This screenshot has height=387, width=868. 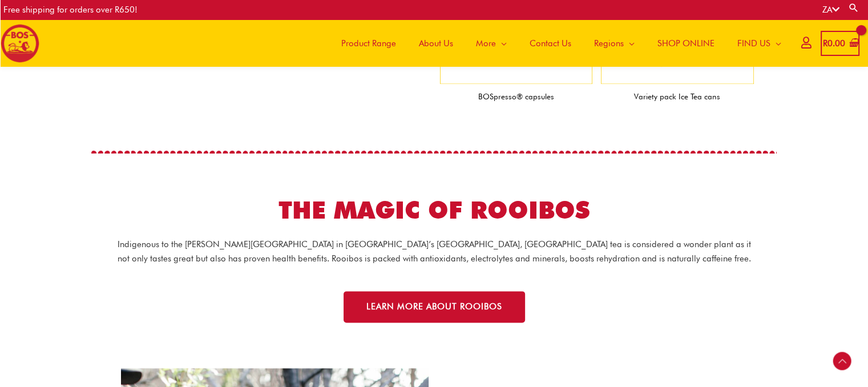 I want to click on span: Regions, so click(x=609, y=43).